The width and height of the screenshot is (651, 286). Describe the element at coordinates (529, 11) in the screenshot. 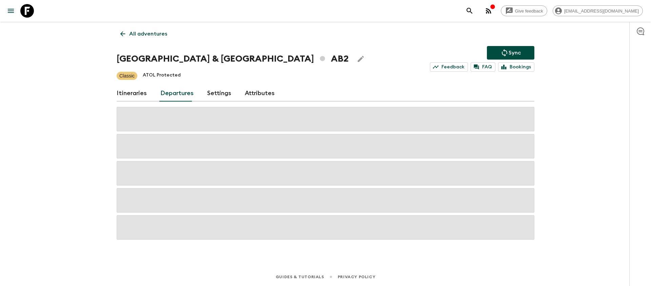

I see `span: Give feedback` at that location.